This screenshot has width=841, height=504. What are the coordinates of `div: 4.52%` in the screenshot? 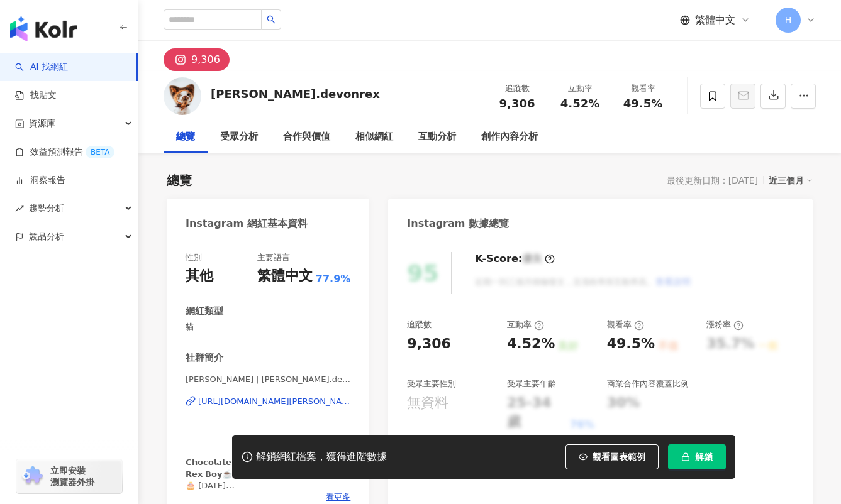 It's located at (531, 344).